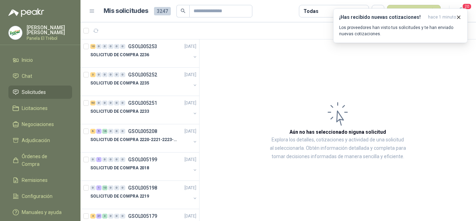 The height and width of the screenshot is (221, 476). I want to click on div: 1, so click(99, 188).